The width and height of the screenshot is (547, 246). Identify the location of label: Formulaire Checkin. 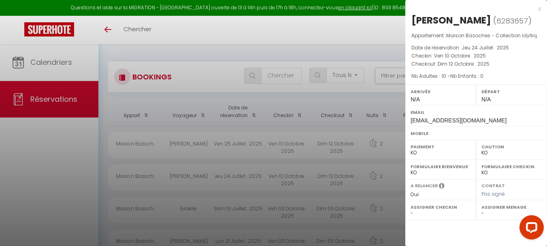
(511, 166).